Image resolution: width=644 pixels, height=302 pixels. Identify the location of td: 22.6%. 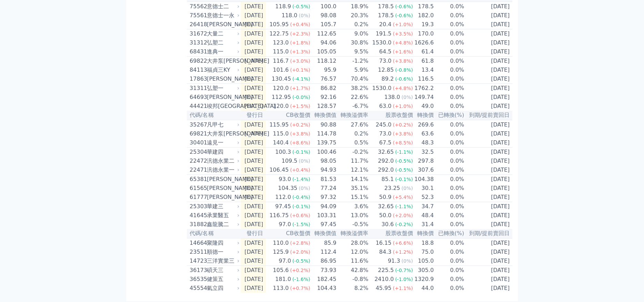
(352, 97).